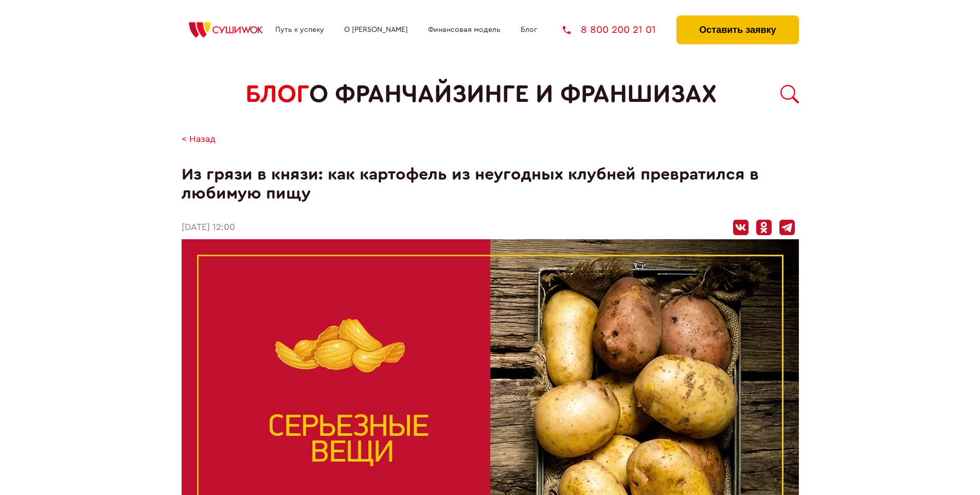 This screenshot has height=495, width=980. What do you see at coordinates (619, 30) in the screenshot?
I see `span: 8 800 200 21 01` at bounding box center [619, 30].